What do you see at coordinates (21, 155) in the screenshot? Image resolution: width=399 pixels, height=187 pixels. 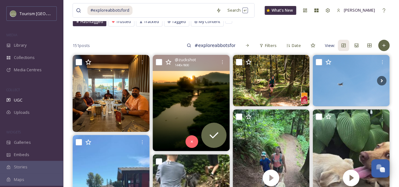 I see `span: Embeds` at bounding box center [21, 155].